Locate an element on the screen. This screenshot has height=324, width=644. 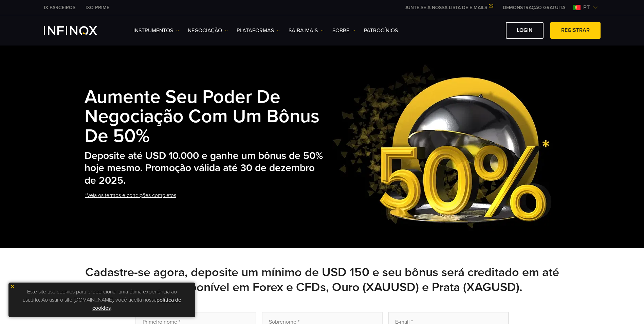
img: yellow close icon is located at coordinates (12, 287).